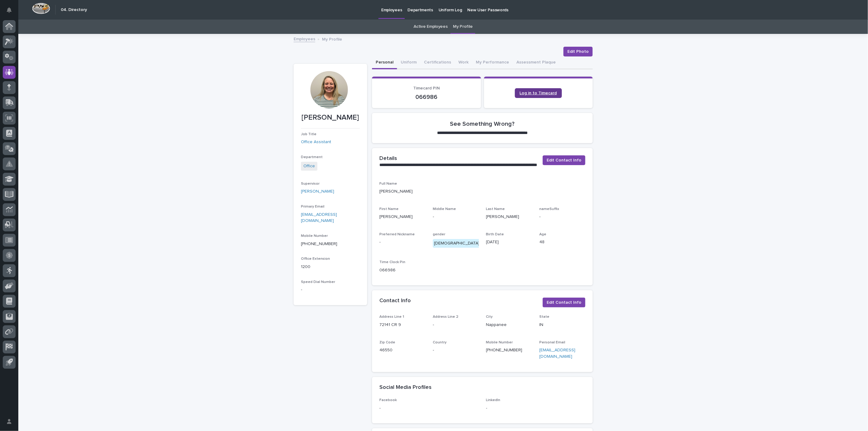 This screenshot has height=431, width=868. Describe the element at coordinates (318, 282) in the screenshot. I see `span: Speed Dial Number` at that location.